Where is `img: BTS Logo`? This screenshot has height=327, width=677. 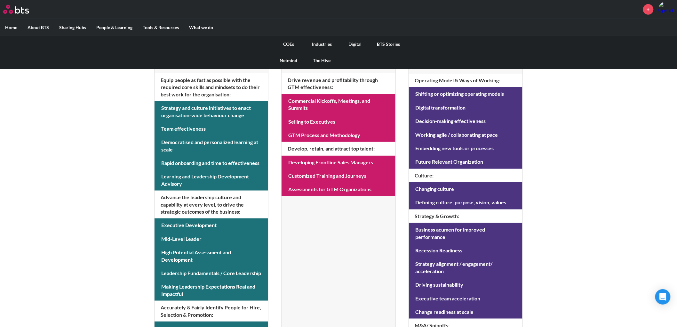 img: BTS Logo is located at coordinates (16, 9).